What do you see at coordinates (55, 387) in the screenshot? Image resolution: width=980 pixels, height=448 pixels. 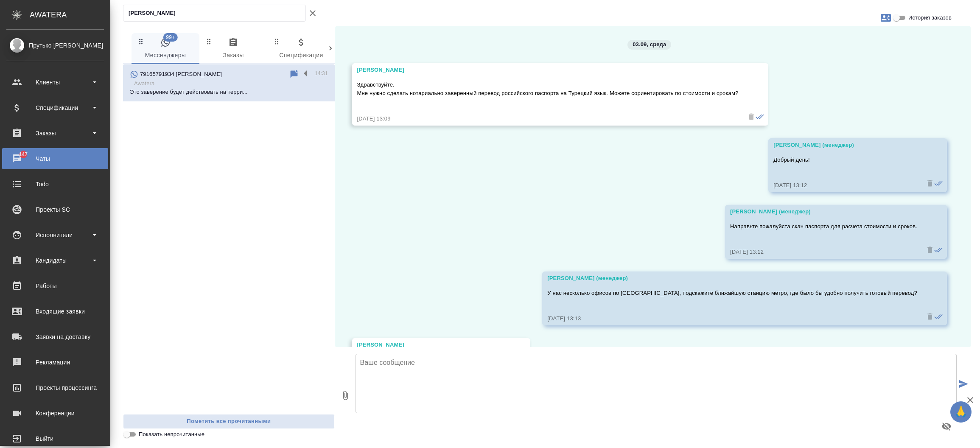 I see `a: Проекты процессинга` at bounding box center [55, 387].